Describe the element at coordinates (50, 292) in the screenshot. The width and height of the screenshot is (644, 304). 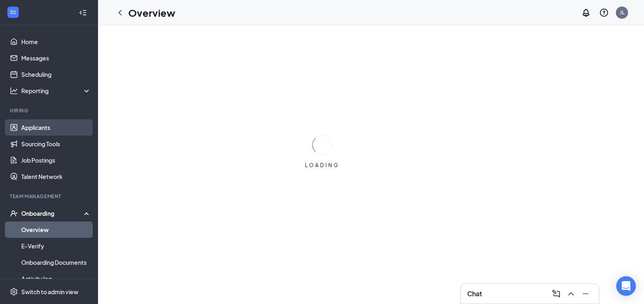
I see `div: Switch to admin view` at that location.